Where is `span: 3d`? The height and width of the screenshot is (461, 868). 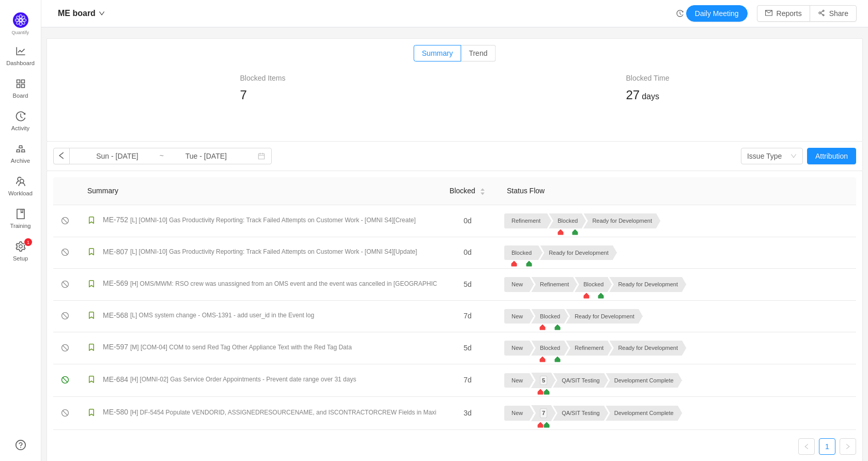 span: 3d is located at coordinates (467, 413).